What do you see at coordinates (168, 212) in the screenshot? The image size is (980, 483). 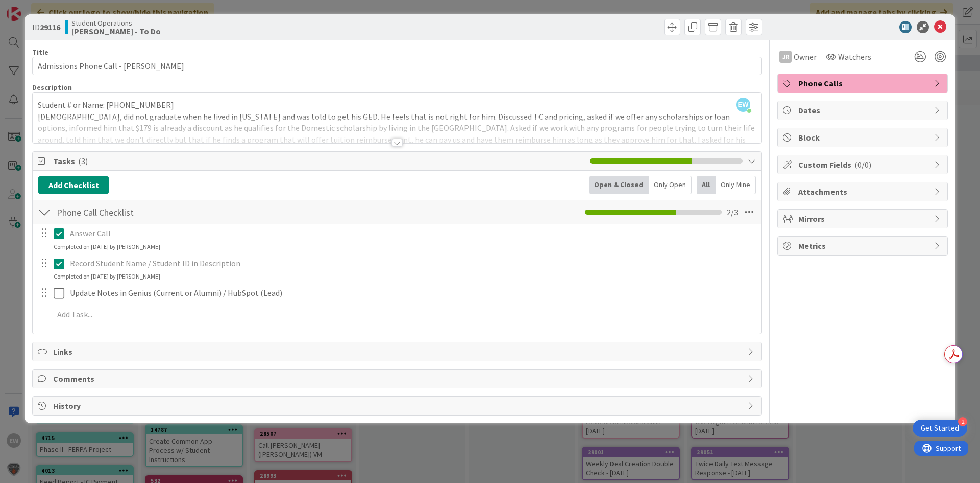 I see `input: Add Checklist...` at bounding box center [168, 212].